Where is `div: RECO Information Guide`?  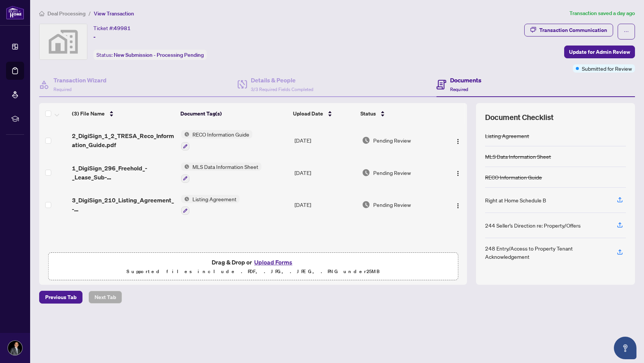 div: RECO Information Guide is located at coordinates (513, 177).